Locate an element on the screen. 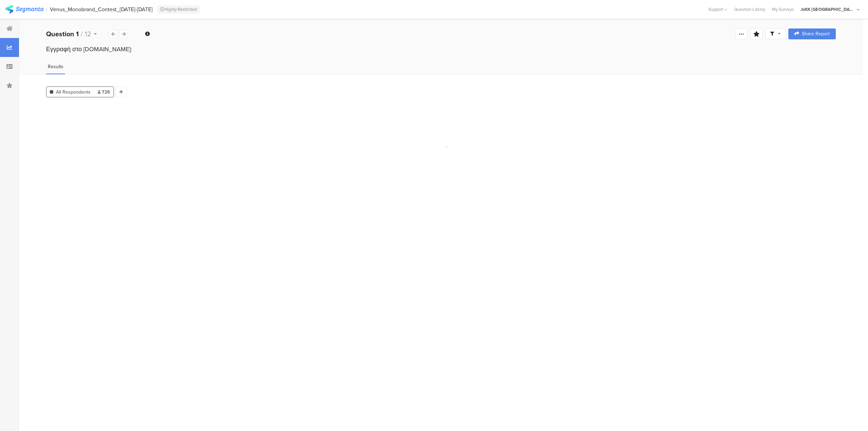  span: 12 is located at coordinates (87, 34).